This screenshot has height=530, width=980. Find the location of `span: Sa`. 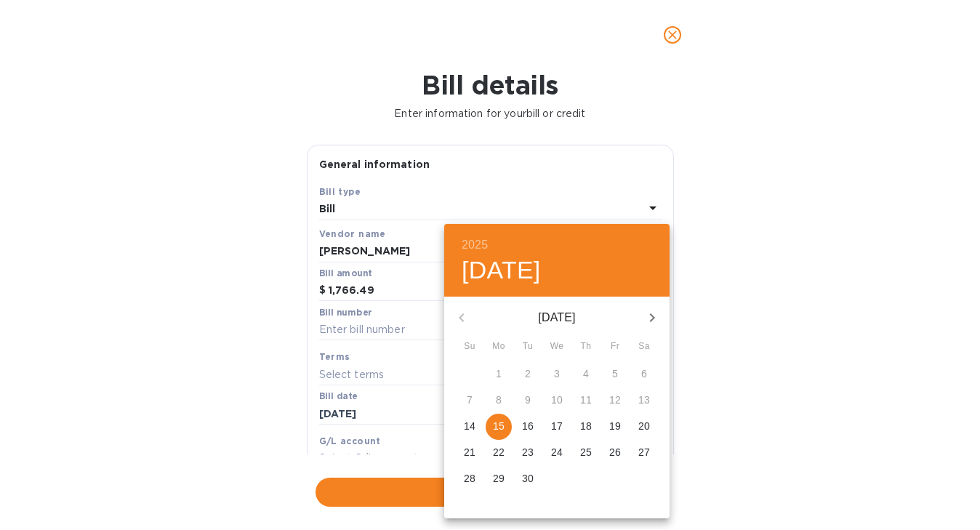

span: Sa is located at coordinates (644, 346).